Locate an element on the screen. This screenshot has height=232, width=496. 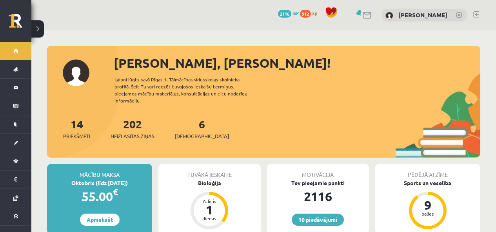
div: Tev pieejamie punkti is located at coordinates (318, 183).